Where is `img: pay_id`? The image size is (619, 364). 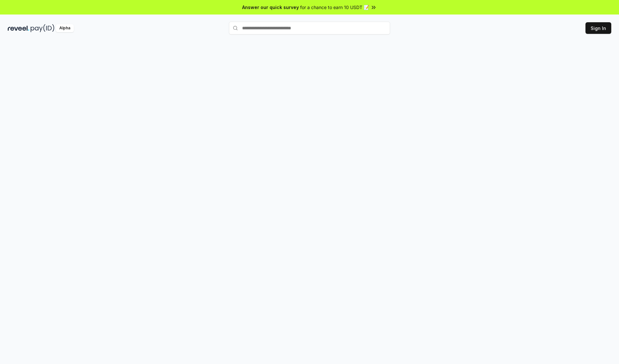
img: pay_id is located at coordinates (43, 28).